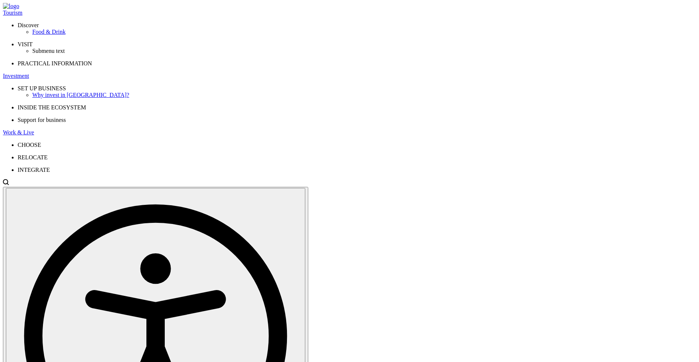 This screenshot has width=699, height=362. Describe the element at coordinates (29, 145) in the screenshot. I see `span: CHOOSE` at that location.